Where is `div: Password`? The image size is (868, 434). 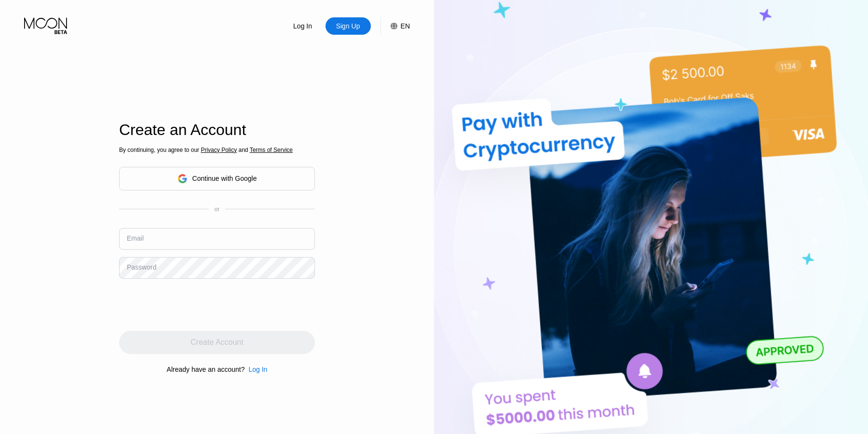 div: Password is located at coordinates (141, 267).